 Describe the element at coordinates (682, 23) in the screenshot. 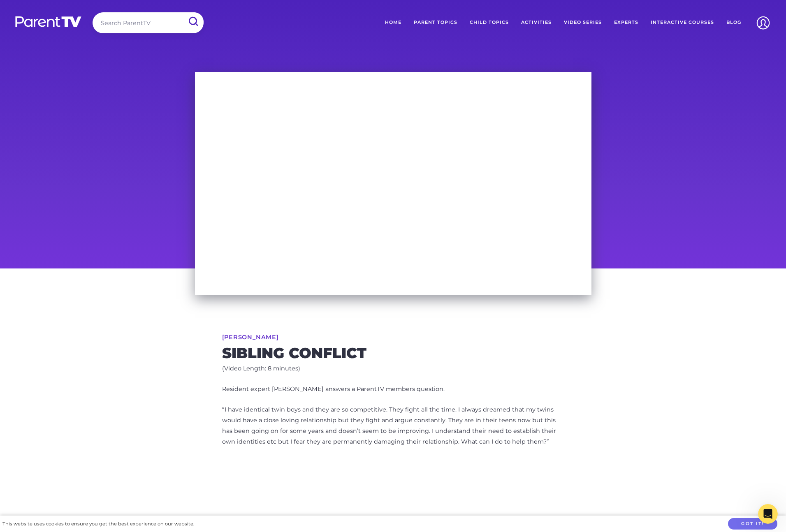

I see `a: Interactive Courses` at that location.